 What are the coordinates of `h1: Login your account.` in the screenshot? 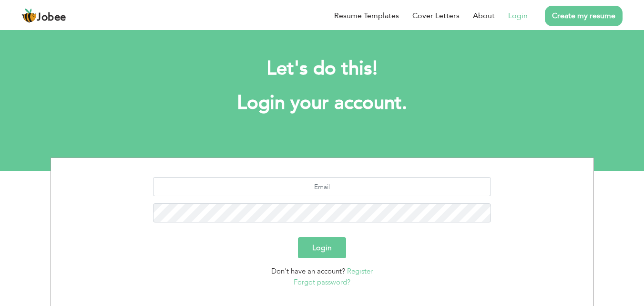 It's located at (322, 103).